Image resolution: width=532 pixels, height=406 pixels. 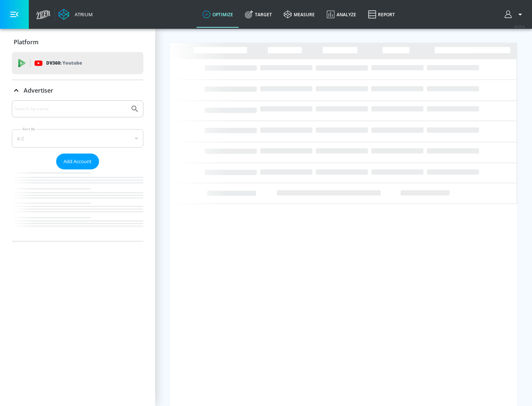 I want to click on button: Add Account, so click(x=78, y=161).